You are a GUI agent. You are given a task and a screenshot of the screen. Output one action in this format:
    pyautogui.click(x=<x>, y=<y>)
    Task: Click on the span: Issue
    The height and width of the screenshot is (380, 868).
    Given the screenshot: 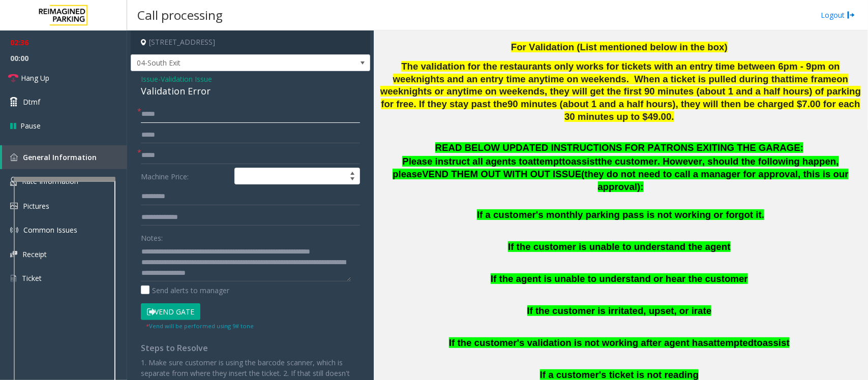 What is the action you would take?
    pyautogui.click(x=149, y=78)
    